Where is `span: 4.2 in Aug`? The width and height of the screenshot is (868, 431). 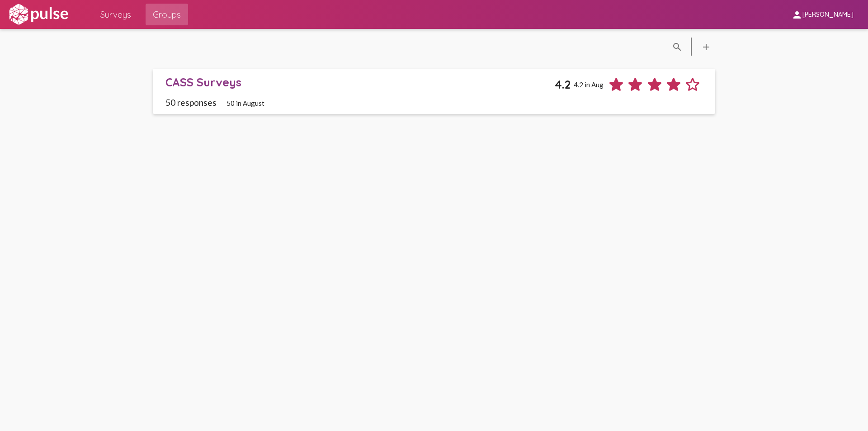 span: 4.2 in Aug is located at coordinates (589, 85).